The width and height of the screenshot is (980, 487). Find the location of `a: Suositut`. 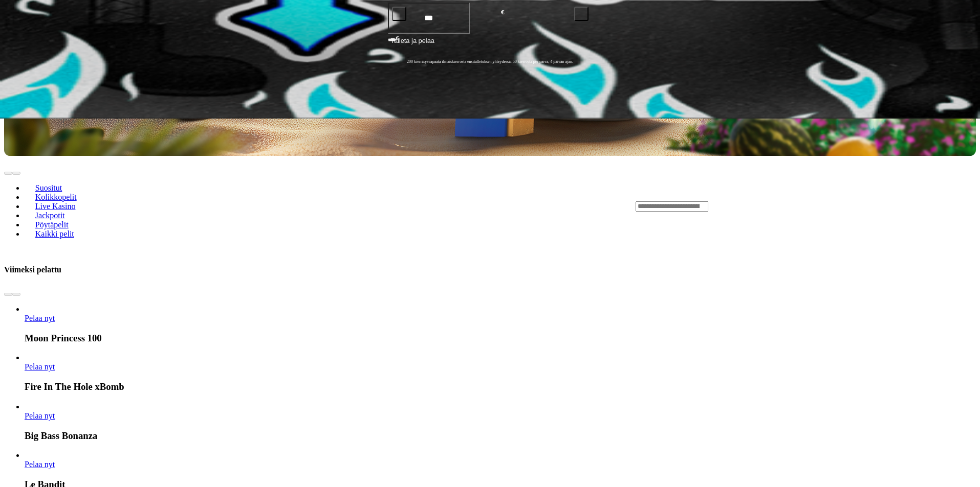

a: Suositut is located at coordinates (49, 188).